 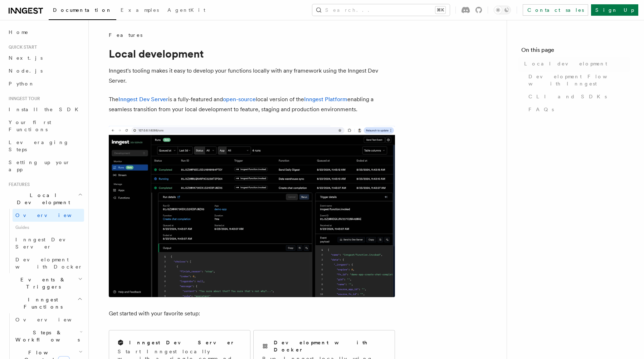 What do you see at coordinates (45, 146) in the screenshot?
I see `a: Leveraging Steps` at bounding box center [45, 146].